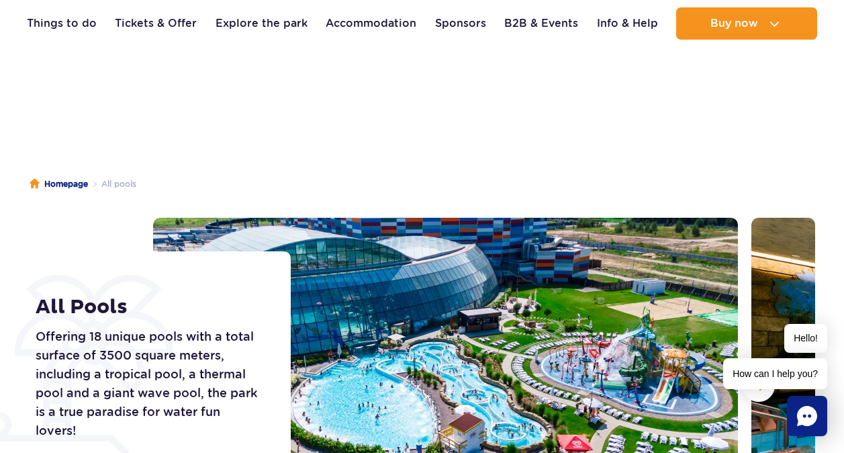 The width and height of the screenshot is (844, 453). Describe the element at coordinates (807, 416) in the screenshot. I see `div: Chat` at that location.